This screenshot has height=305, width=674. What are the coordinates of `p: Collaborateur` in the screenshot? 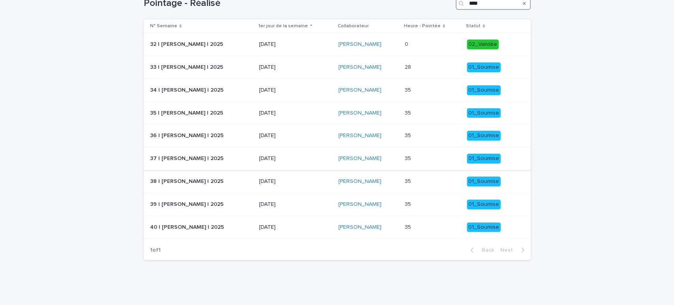 It's located at (353, 26).